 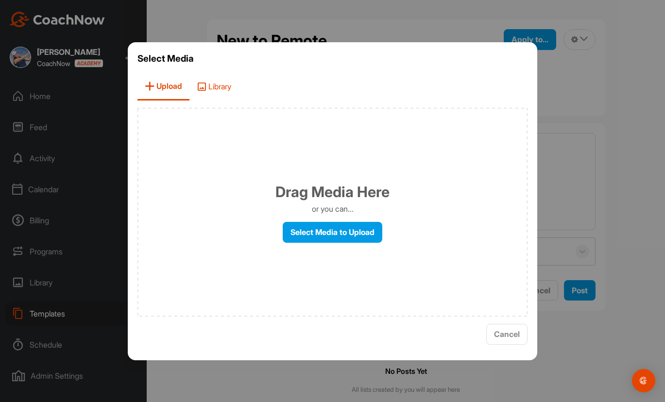 What do you see at coordinates (332, 232) in the screenshot?
I see `label: Select Media to Upload` at bounding box center [332, 232].